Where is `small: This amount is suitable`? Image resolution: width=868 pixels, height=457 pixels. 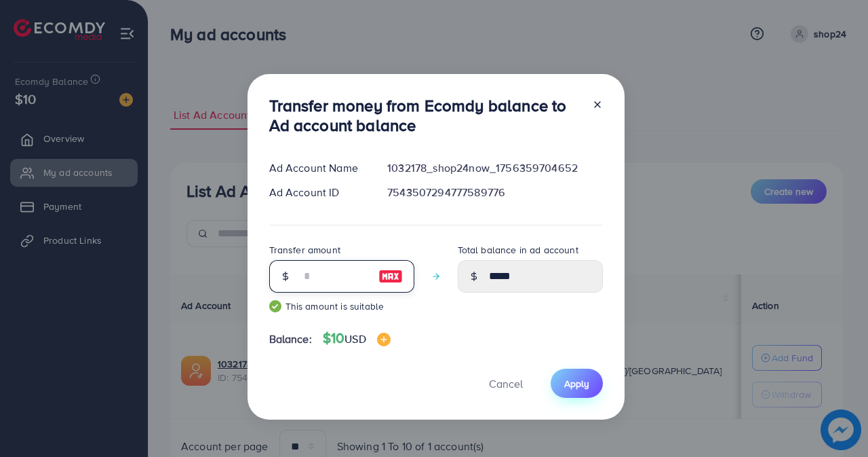 small: This amount is suitable is located at coordinates (342, 306).